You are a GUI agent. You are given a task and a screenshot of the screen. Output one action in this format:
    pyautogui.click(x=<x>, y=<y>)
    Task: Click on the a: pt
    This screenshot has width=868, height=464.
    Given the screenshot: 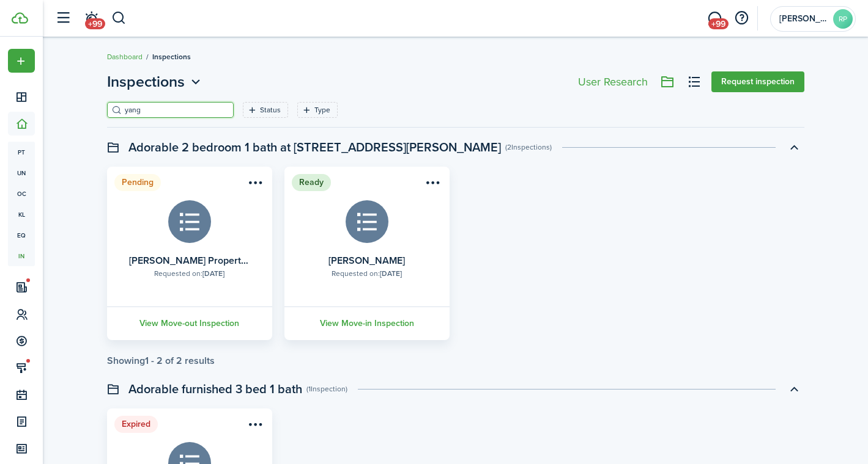 What is the action you would take?
    pyautogui.click(x=21, y=153)
    